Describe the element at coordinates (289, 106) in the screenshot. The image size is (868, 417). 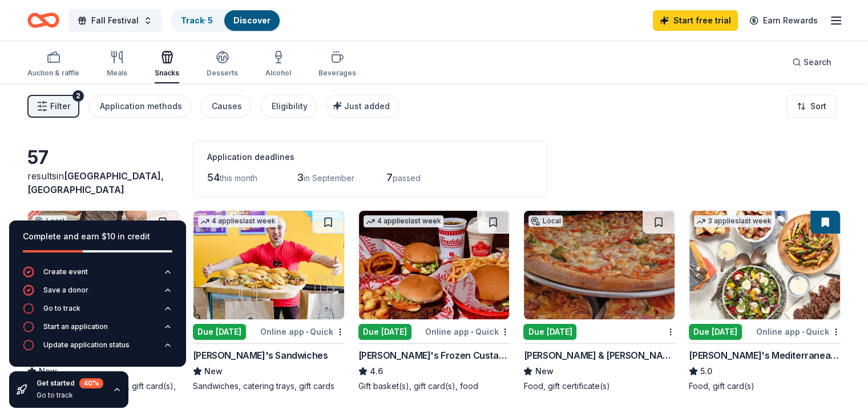
I see `div: Eligibility` at that location.